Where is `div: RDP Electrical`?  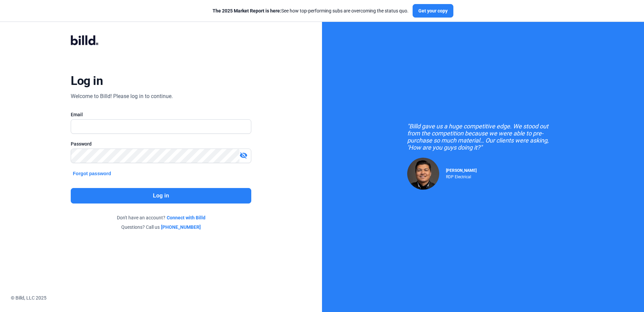 div: RDP Electrical is located at coordinates (461, 176).